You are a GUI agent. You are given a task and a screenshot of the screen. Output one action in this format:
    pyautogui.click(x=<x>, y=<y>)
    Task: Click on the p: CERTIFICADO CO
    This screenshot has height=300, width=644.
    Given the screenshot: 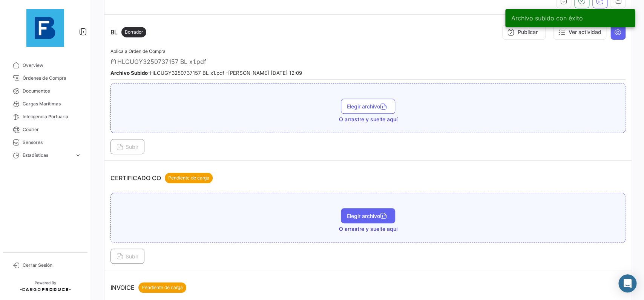 What is the action you would take?
    pyautogui.click(x=161, y=178)
    